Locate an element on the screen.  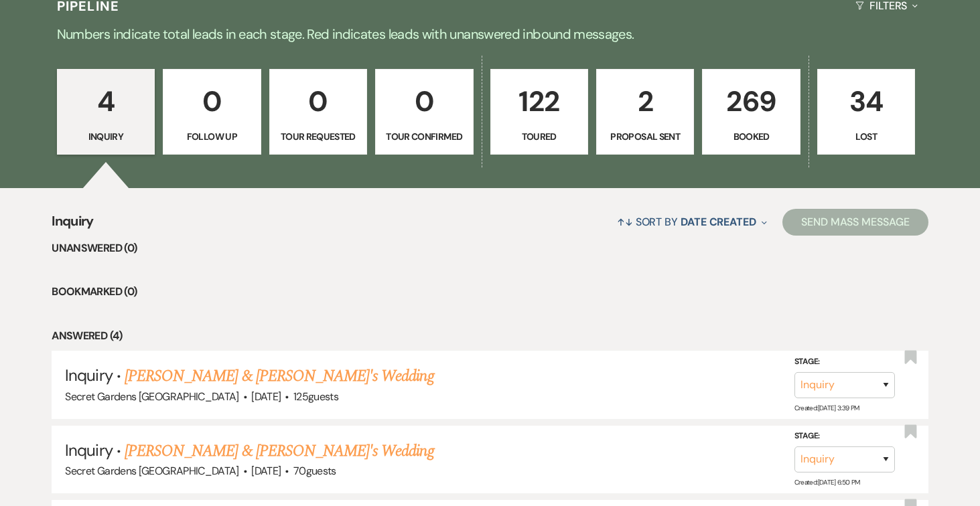
p: 34 is located at coordinates (867, 101).